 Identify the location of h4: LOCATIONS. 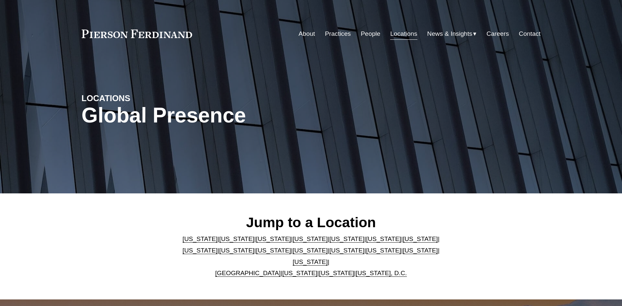
(139, 98).